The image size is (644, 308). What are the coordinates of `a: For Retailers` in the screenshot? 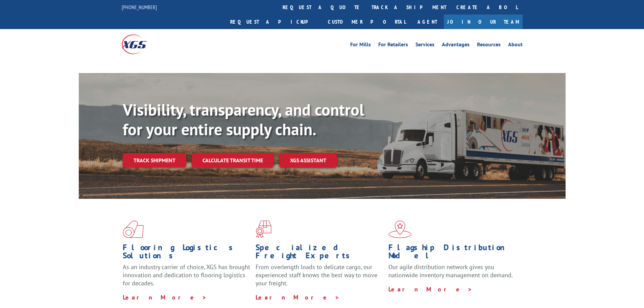 It's located at (393, 46).